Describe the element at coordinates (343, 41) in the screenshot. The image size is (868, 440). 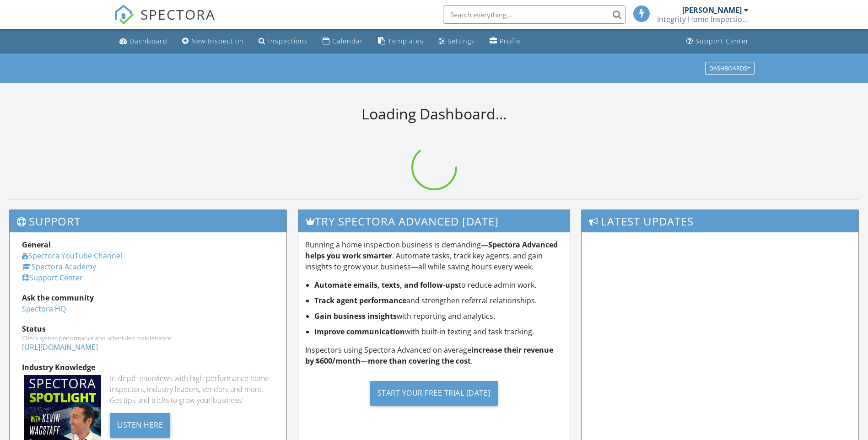
I see `a: Calendar` at that location.